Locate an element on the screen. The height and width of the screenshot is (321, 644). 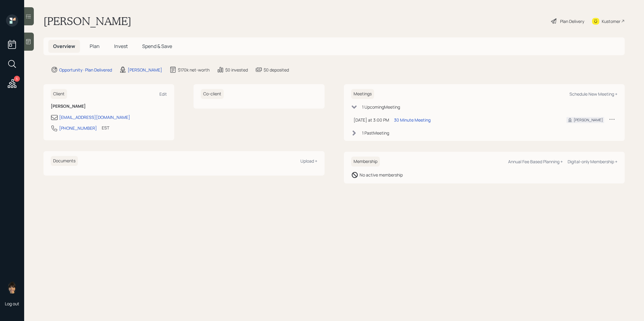
div: Digital-only Membership + is located at coordinates (592, 162).